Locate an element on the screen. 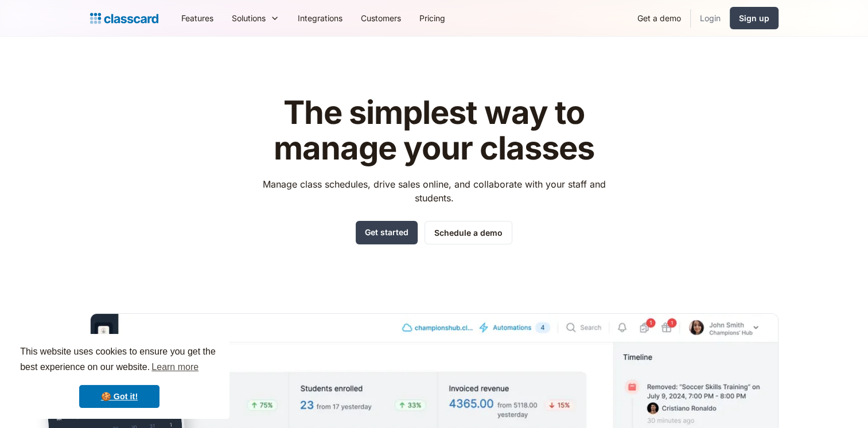 This screenshot has width=868, height=428. a: dismiss cookie message is located at coordinates (119, 397).